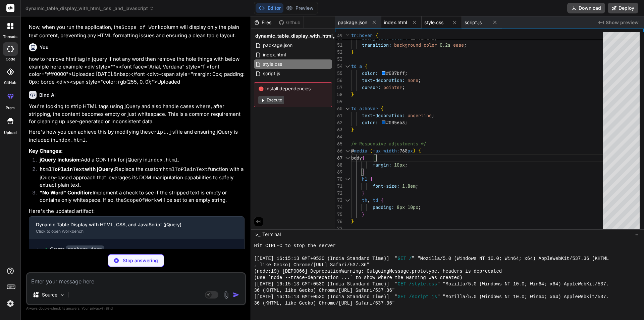 The width and height of the screenshot is (644, 320). Describe the element at coordinates (358, 277) in the screenshot. I see `span: (Use `node --trace-deprecation ...` to show where the warning was created)` at that location.